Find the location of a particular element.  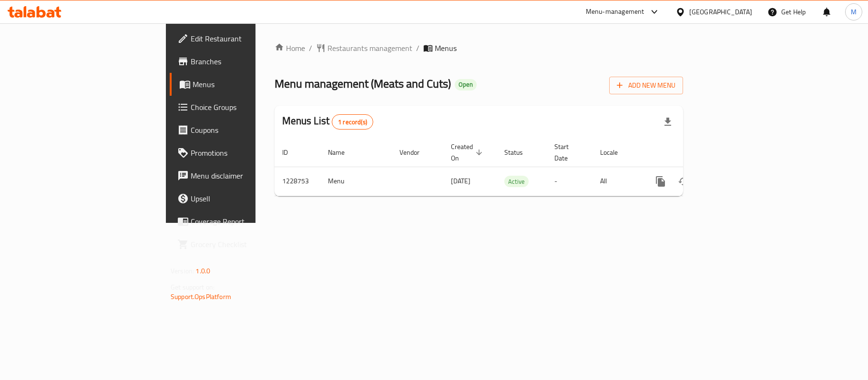

a: Restaurants management is located at coordinates (364, 48).